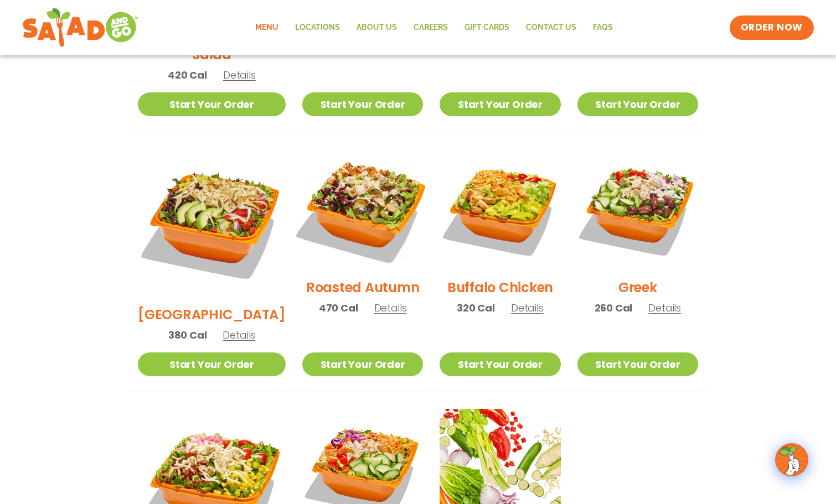  I want to click on img: Product photo for Buffalo Chicken Salad, so click(500, 209).